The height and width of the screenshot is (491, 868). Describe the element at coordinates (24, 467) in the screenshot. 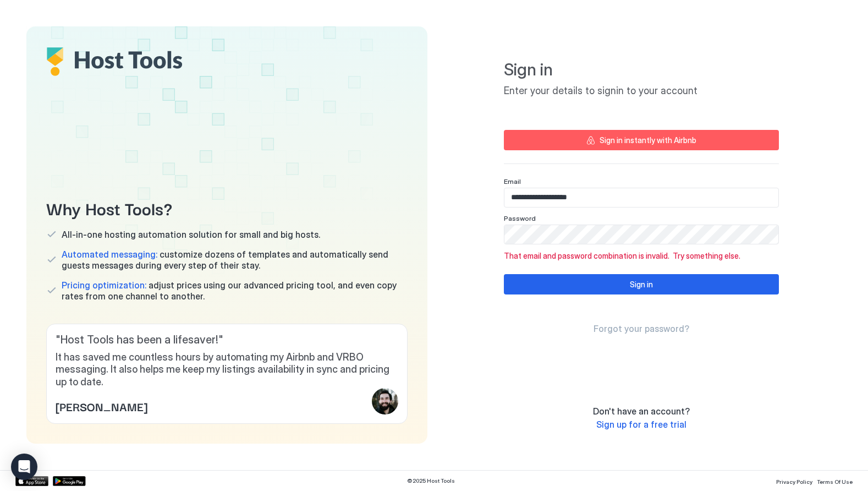

I see `div: Open Intercom Messenger` at that location.